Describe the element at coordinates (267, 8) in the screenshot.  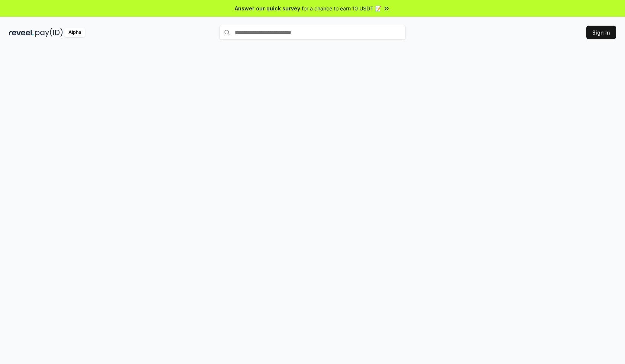
I see `span: Answer our quick survey` at that location.